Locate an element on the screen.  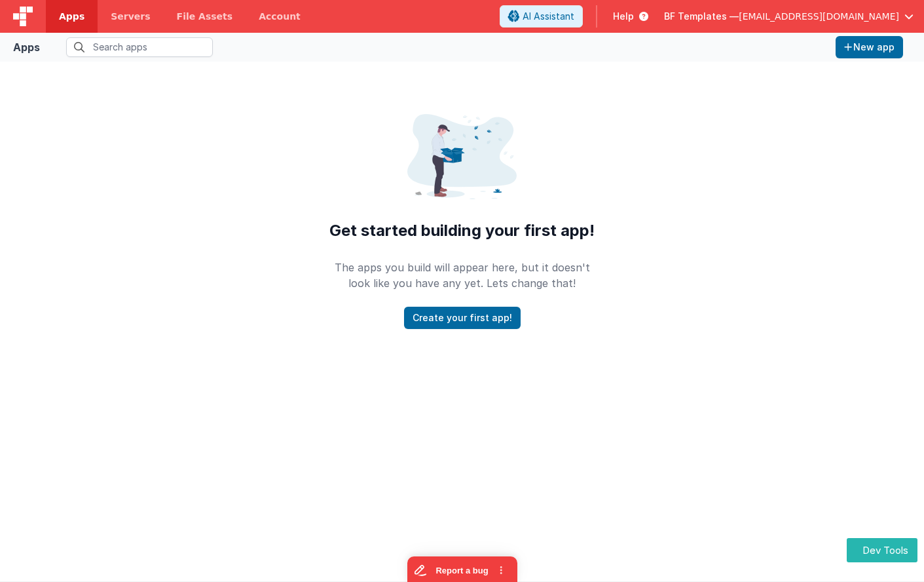
div: Apps is located at coordinates (26, 47).